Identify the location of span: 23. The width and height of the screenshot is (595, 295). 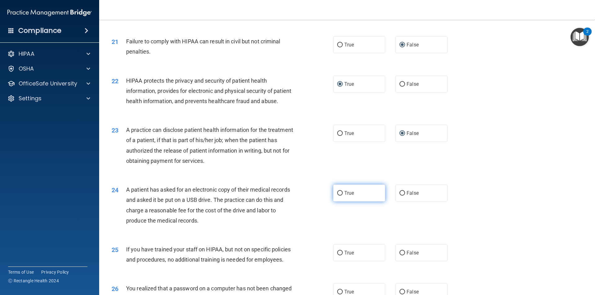
(115, 130).